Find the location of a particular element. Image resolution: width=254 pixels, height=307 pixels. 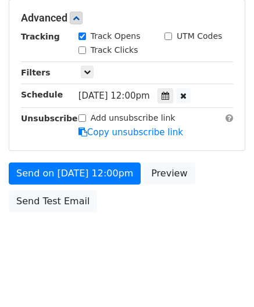

a: Copy unsubscribe link is located at coordinates (131, 132).